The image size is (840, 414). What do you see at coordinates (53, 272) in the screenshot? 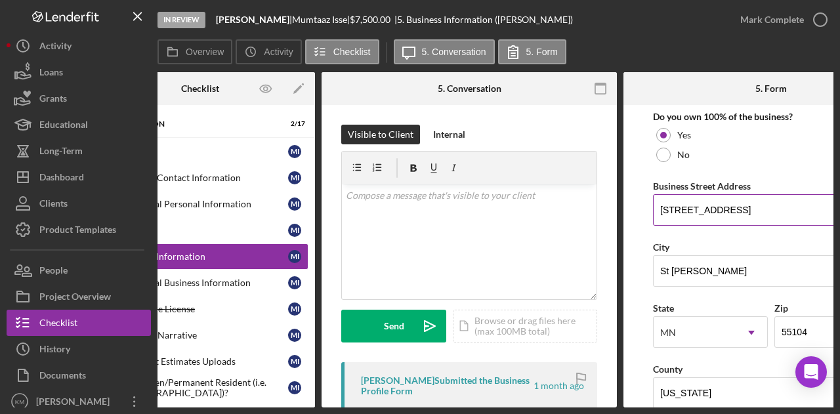
I see `div: People` at bounding box center [53, 272].